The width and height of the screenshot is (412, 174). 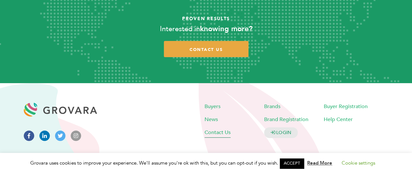 What do you see at coordinates (286, 120) in the screenshot?
I see `a: Brand Registration` at bounding box center [286, 120].